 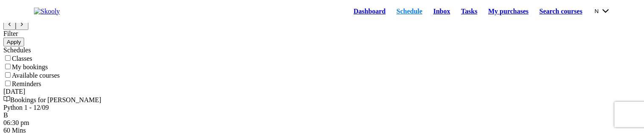 I want to click on a: Inbox, so click(x=441, y=11).